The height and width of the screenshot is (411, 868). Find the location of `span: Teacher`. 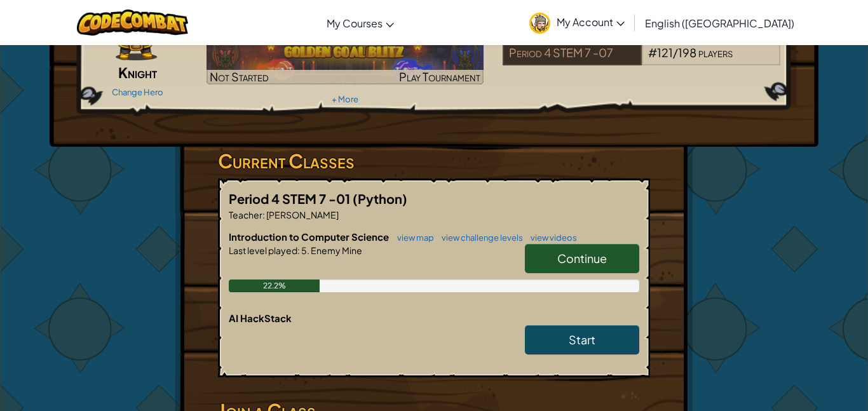

span: Teacher is located at coordinates (245, 215).